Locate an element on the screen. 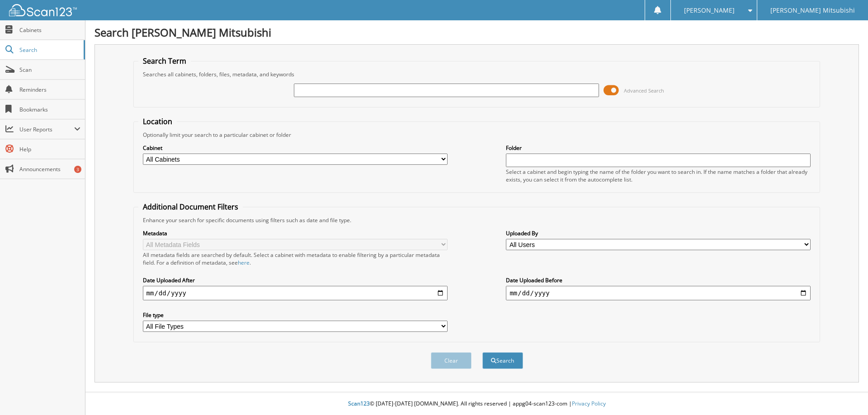  div: Optionally limit your search to a particular cabinet or folder is located at coordinates (477, 135).